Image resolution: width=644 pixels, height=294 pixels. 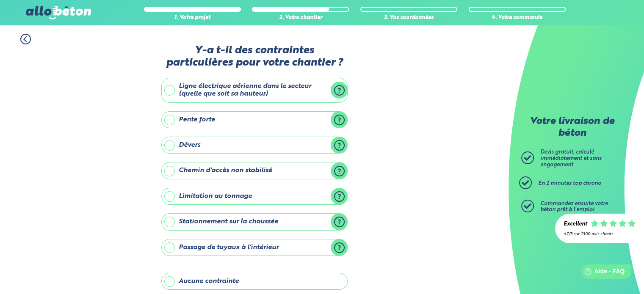 What do you see at coordinates (255, 247) in the screenshot?
I see `label: Passage de tuyaux à l'intérieur` at bounding box center [255, 247].